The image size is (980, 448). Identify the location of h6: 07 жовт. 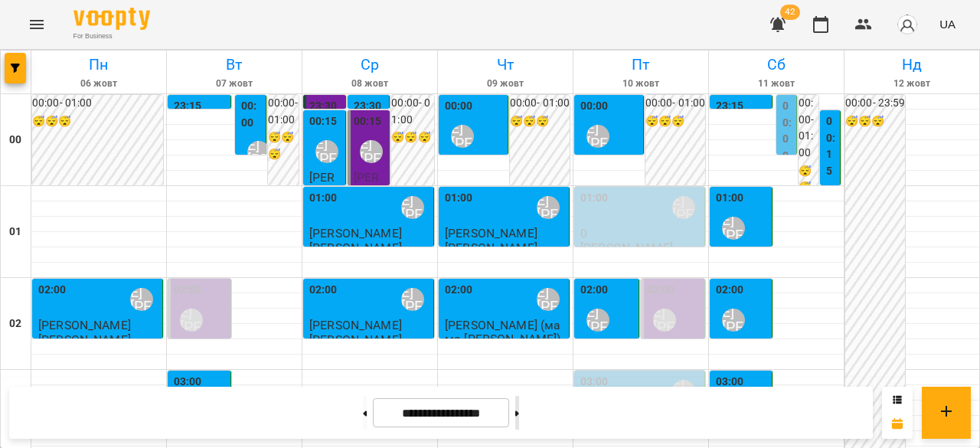
(235, 83).